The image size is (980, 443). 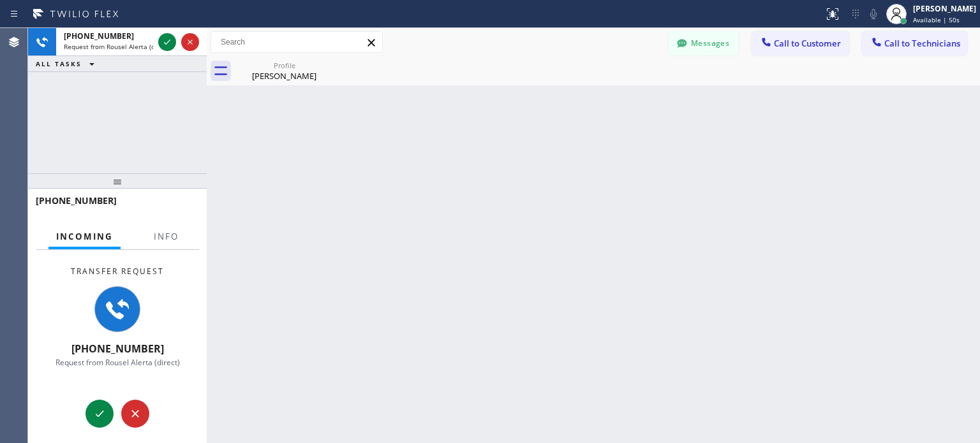 What do you see at coordinates (922, 43) in the screenshot?
I see `span: Call to Technicians` at bounding box center [922, 43].